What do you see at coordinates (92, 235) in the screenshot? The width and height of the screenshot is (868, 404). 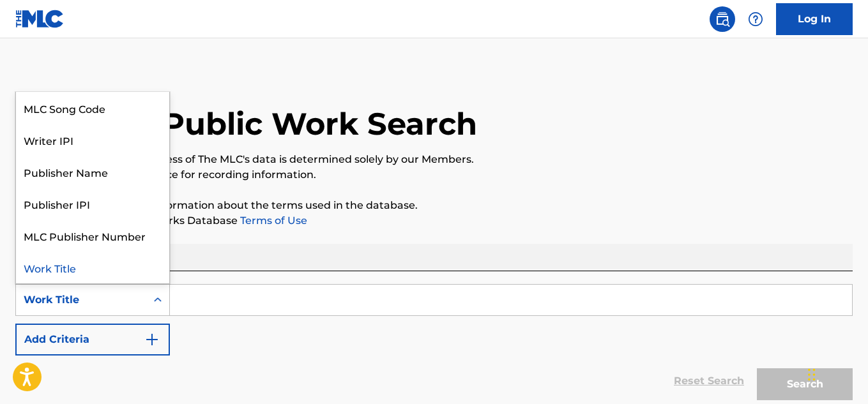 I see `div: MLC Publisher Number` at bounding box center [92, 235].